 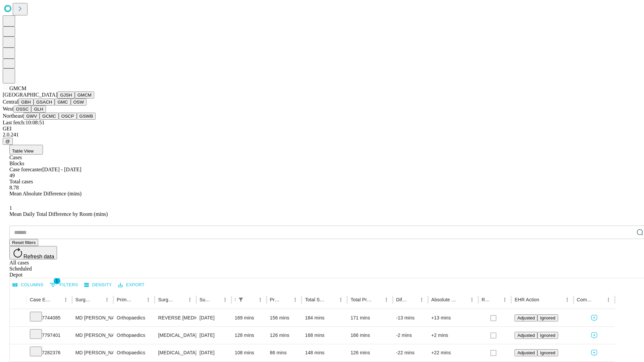 I want to click on span: Central, so click(x=11, y=102).